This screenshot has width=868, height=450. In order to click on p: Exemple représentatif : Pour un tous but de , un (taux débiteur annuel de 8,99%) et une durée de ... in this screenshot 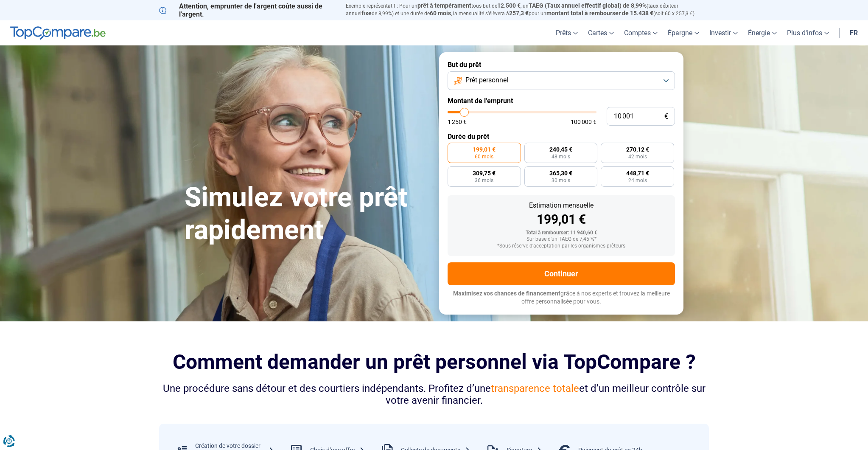, I will do `click(527, 10)`.